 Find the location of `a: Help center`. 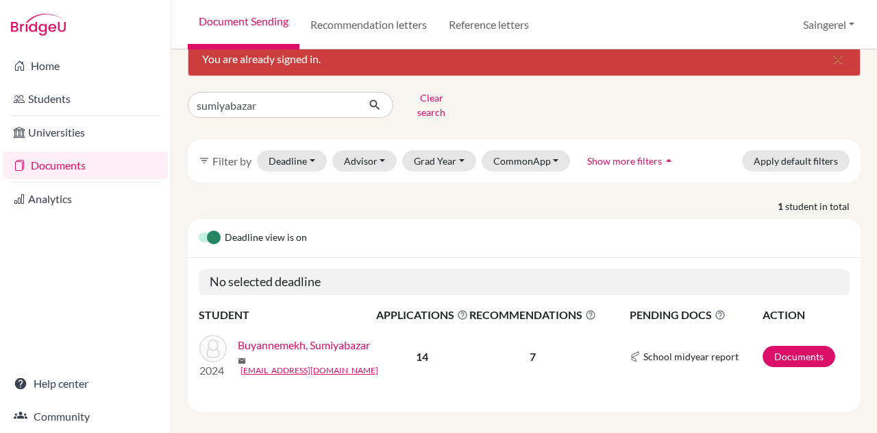

a: Help center is located at coordinates (85, 383).